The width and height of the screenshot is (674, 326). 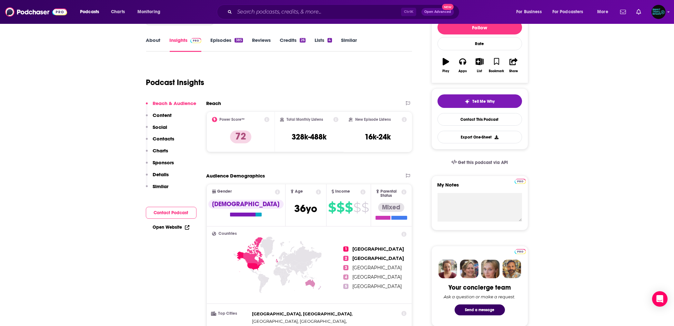 What do you see at coordinates (513, 65) in the screenshot?
I see `button: Share` at bounding box center [513, 65].